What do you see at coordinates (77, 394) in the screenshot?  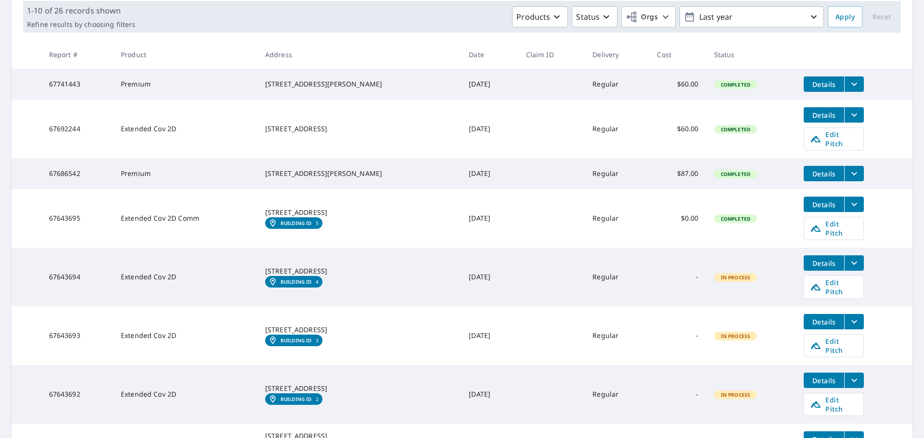 I see `td: 67643692` at bounding box center [77, 394].